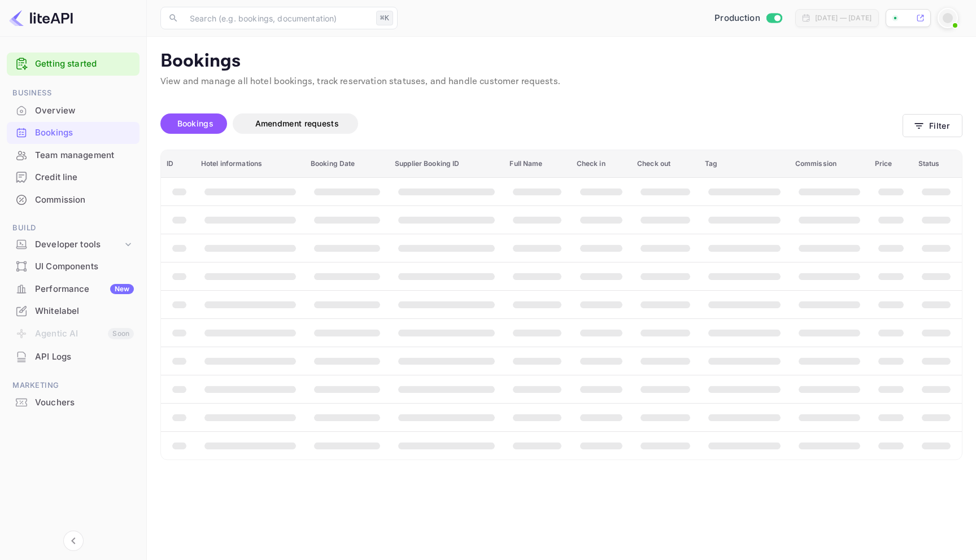  What do you see at coordinates (122, 289) in the screenshot?
I see `div: New` at bounding box center [122, 289].